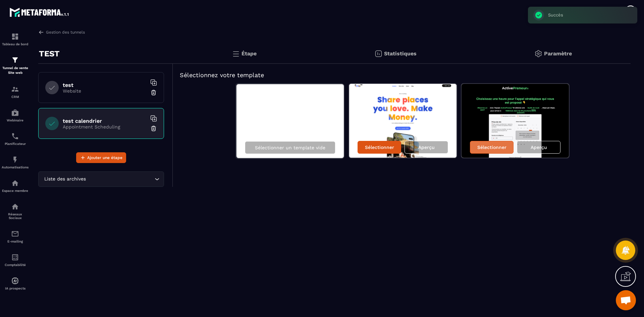 Image resolution: width=644 pixels, height=317 pixels. What do you see at coordinates (105, 127) in the screenshot?
I see `p: Appointment Scheduling` at bounding box center [105, 127].